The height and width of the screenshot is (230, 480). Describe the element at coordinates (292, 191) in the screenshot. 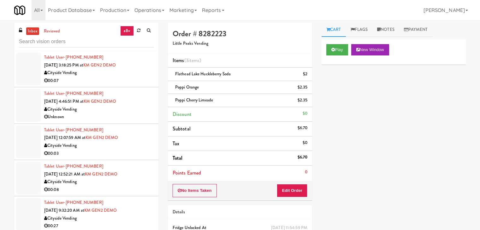

I see `button: Edit Order` at that location.